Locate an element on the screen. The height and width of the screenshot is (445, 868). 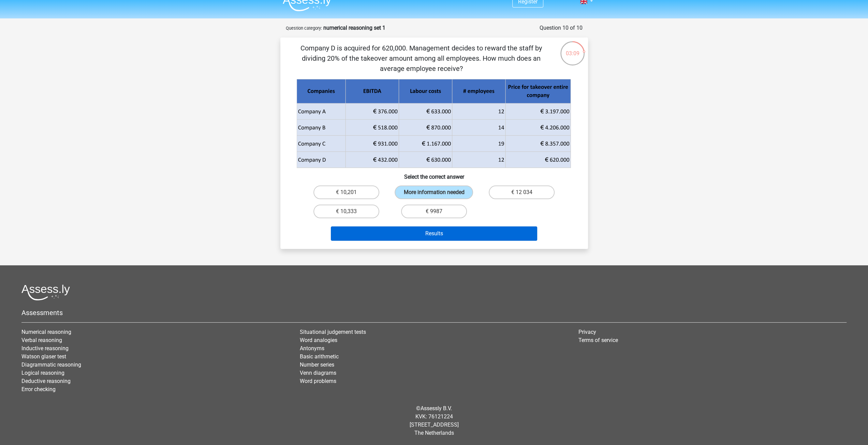
label: € 12 034 is located at coordinates (521, 192).